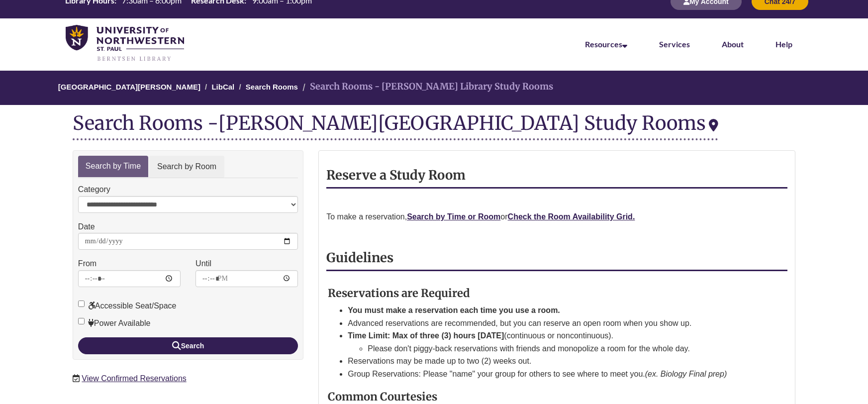 This screenshot has width=868, height=404. Describe the element at coordinates (572, 216) in the screenshot. I see `a: Check the Room Availability Grid.` at that location.